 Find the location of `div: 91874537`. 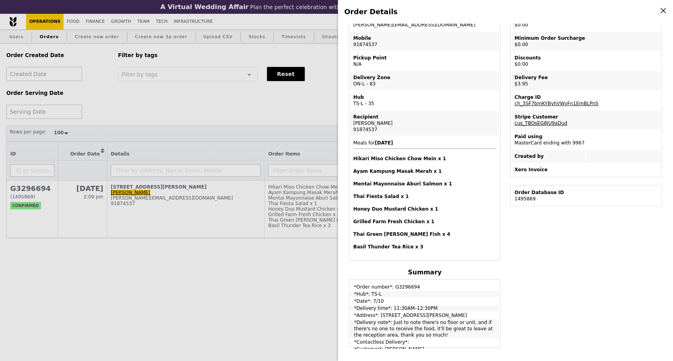

div: 91874537 is located at coordinates (424, 130).